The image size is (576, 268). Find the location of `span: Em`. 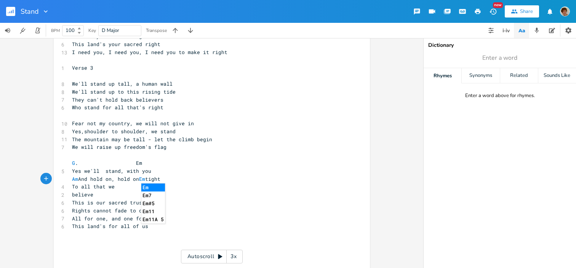

span: Em is located at coordinates (142, 179).